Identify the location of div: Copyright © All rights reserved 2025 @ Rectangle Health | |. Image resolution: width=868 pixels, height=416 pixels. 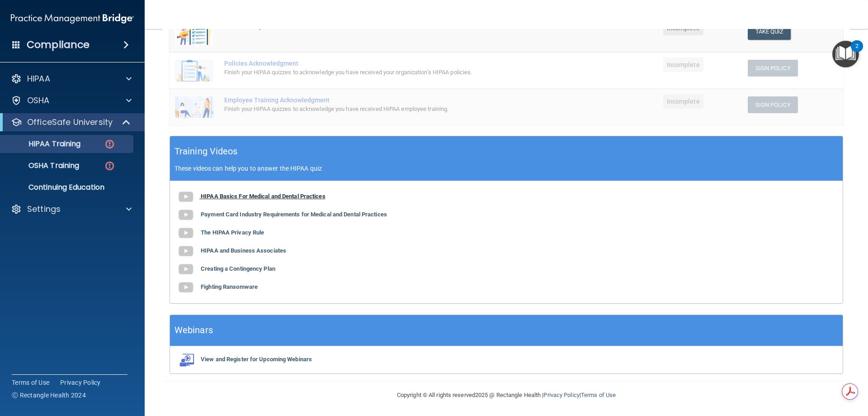
(506, 395).